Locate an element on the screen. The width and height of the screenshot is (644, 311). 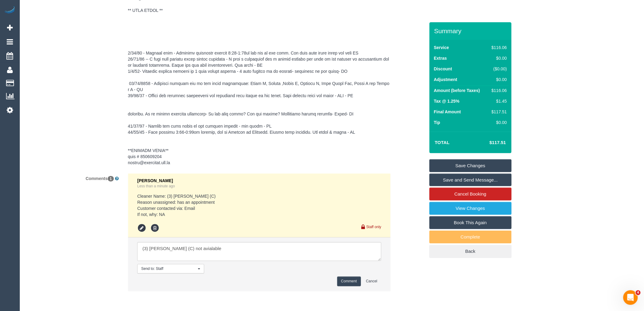
div: $1.45 is located at coordinates (498, 101).